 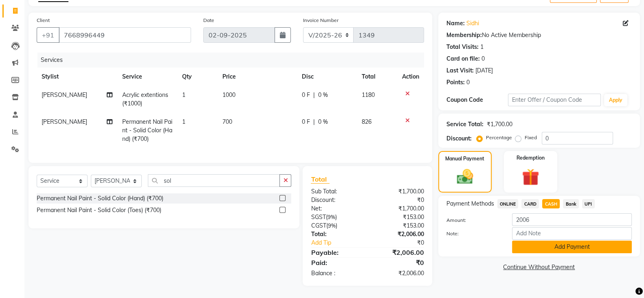 I want to click on div: No Active Membership, so click(x=539, y=35).